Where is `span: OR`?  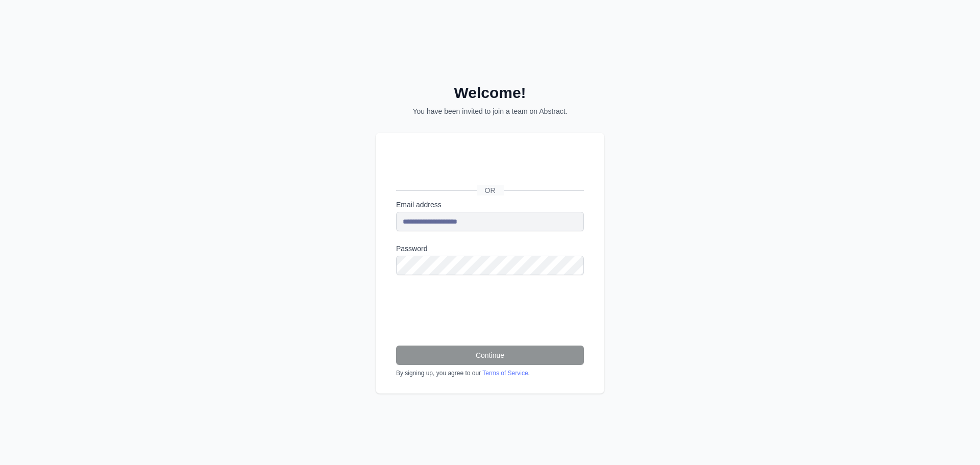
span: OR is located at coordinates (490, 190).